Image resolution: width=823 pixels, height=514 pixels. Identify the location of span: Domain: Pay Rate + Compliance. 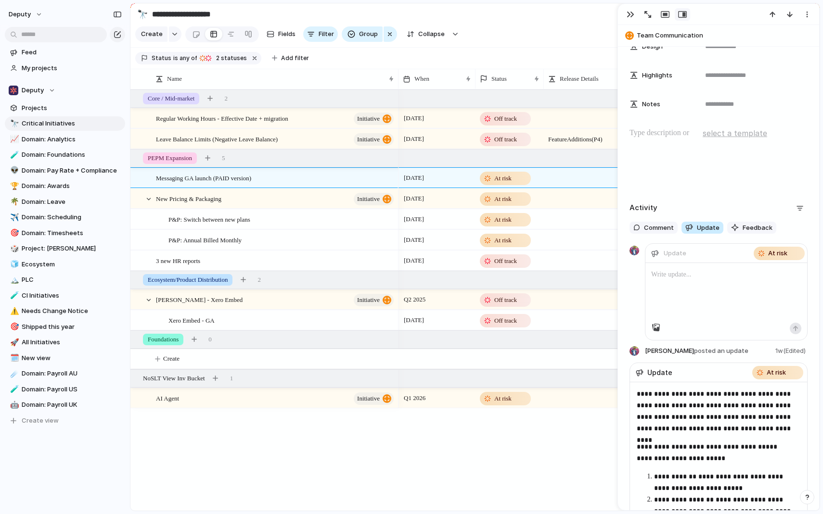
(72, 171).